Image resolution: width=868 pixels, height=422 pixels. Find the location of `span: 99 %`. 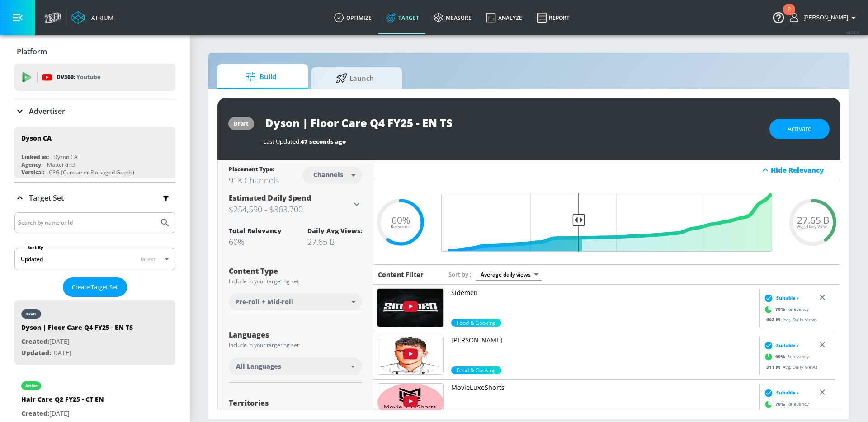

span: 99 % is located at coordinates (781, 357).